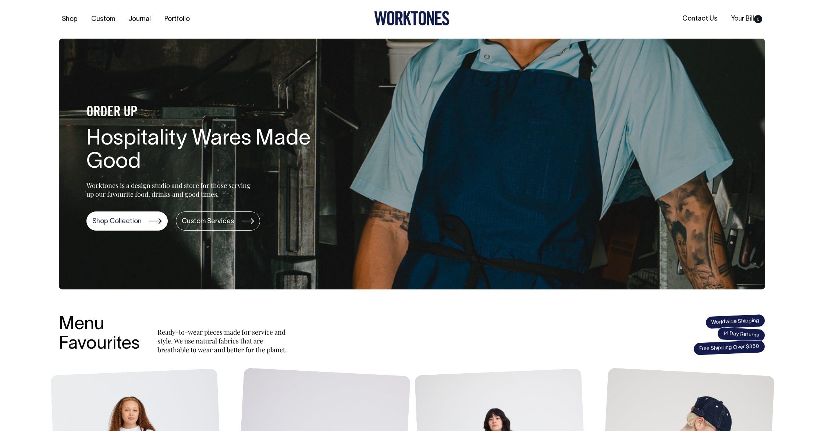 This screenshot has width=824, height=431. What do you see at coordinates (218, 221) in the screenshot?
I see `a: Custom Services` at bounding box center [218, 221].